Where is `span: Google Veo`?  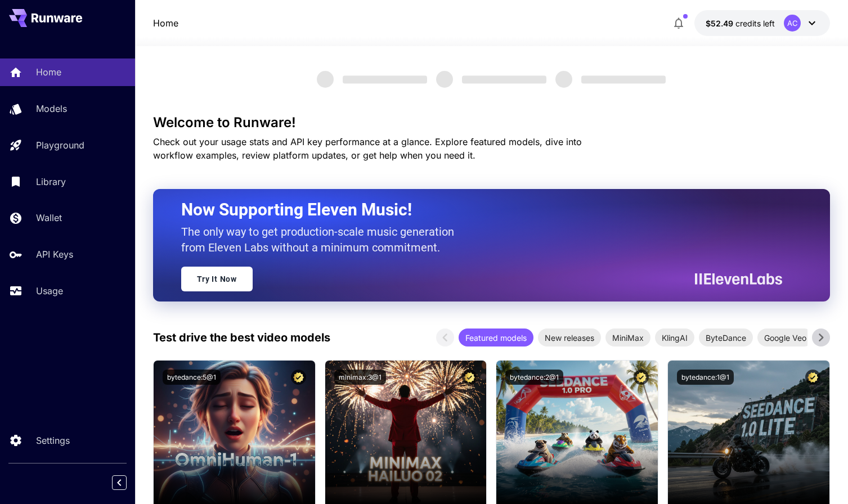 span: Google Veo is located at coordinates (785, 338).